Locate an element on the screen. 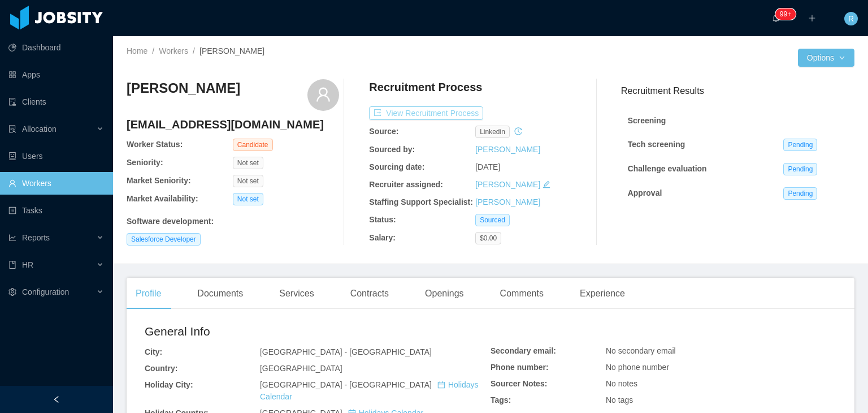 The width and height of the screenshot is (868, 413). b: Secondary email: is located at coordinates (523, 351).